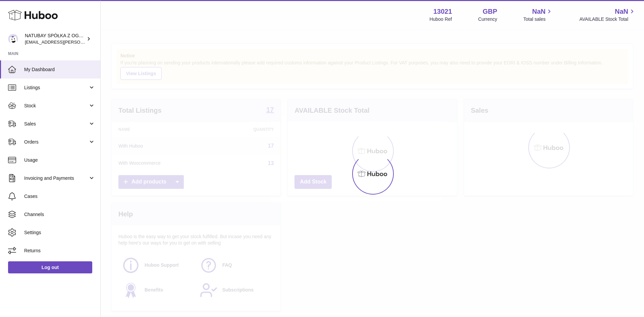  What do you see at coordinates (60, 196) in the screenshot?
I see `span: Cases` at bounding box center [60, 196].